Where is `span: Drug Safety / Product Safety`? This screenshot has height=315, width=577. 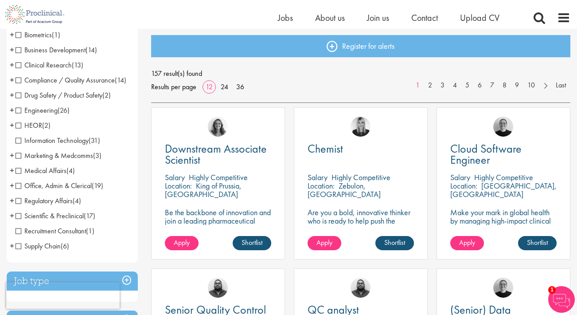 span: Drug Safety / Product Safety is located at coordinates (63, 95).